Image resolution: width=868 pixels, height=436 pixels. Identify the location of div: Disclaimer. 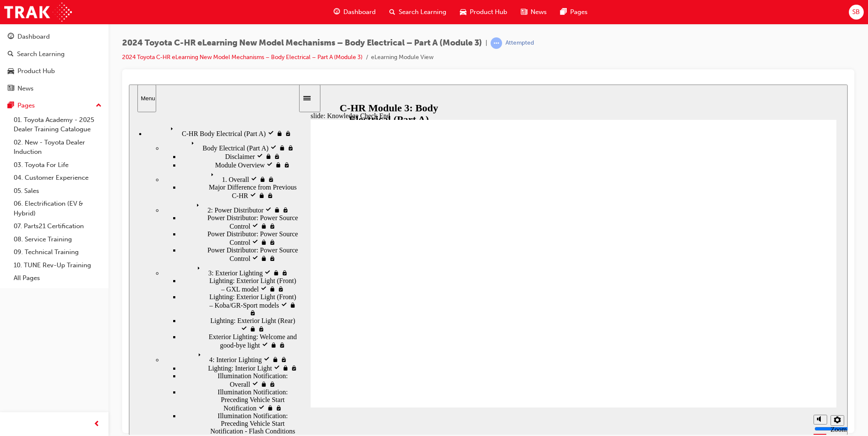
(110, 72).